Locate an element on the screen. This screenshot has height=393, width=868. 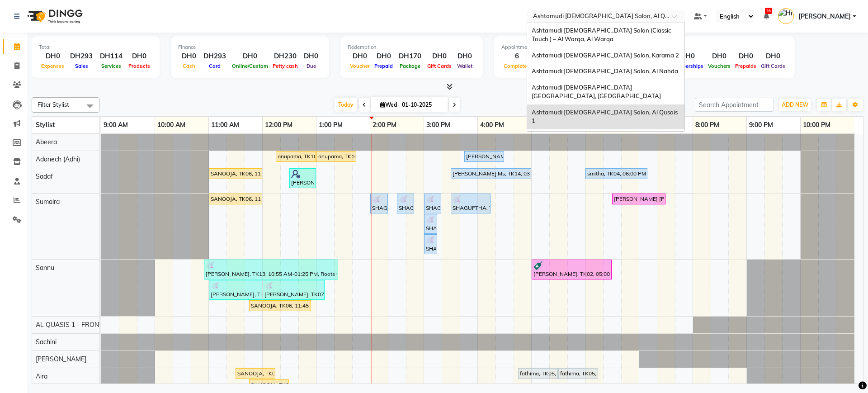
div: smitha, TK04, 06:00 PM-07:10 PM, Roots Color is located at coordinates (616, 174).